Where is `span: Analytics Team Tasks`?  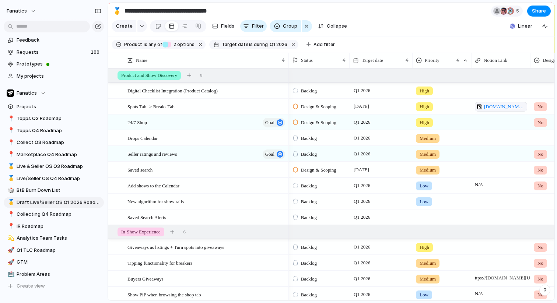 span: Analytics Team Tasks is located at coordinates (59, 238).